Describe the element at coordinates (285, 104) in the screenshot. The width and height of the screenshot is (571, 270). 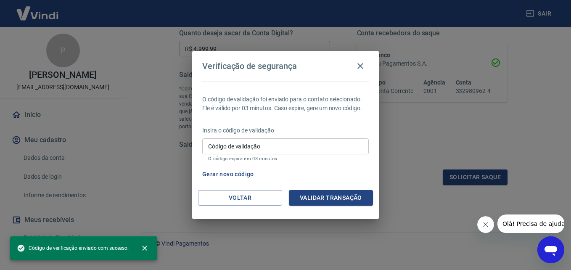
I see `p: O código de validação foi enviado para o contato selecionado. Ele é válido por 03 minutos. Caso e...` at that location.